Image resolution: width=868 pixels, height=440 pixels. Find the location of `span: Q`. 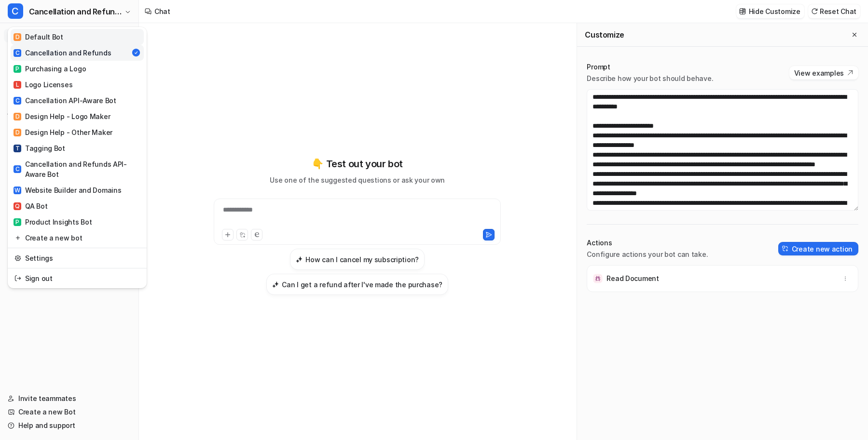

span: Q is located at coordinates (17, 206).